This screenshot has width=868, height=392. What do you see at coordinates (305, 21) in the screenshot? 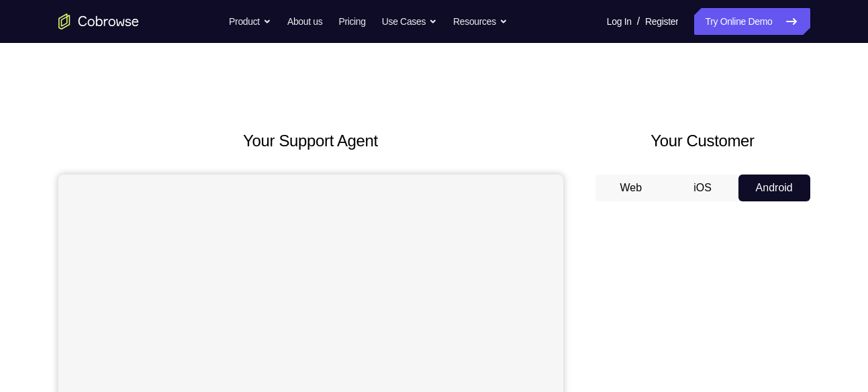
I see `a: About us` at bounding box center [305, 21].